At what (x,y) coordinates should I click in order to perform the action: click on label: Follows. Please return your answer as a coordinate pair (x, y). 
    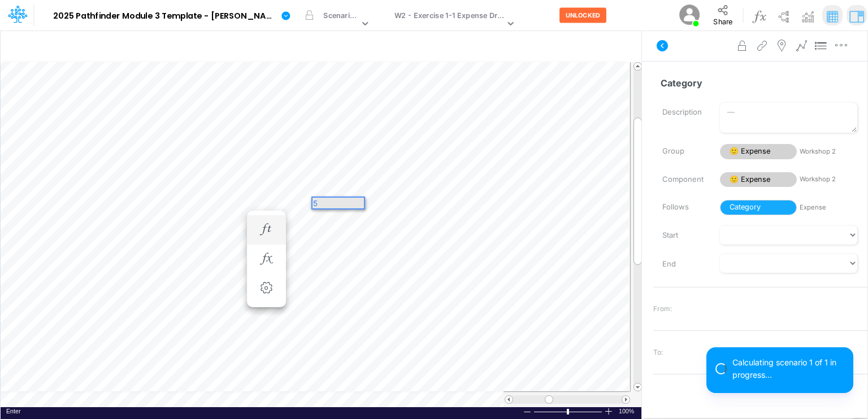
    Looking at the image, I should click on (682, 207).